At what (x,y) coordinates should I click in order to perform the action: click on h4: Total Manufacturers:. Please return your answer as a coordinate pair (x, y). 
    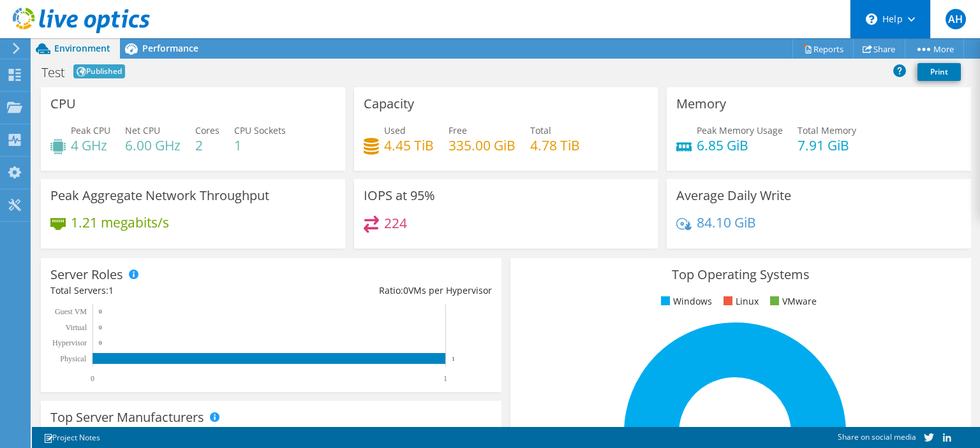
    Looking at the image, I should click on (271, 433).